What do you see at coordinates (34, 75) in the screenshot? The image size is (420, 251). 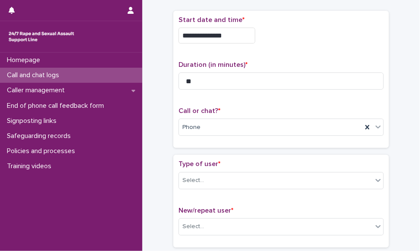 I see `p: Call and chat logs` at bounding box center [34, 75].